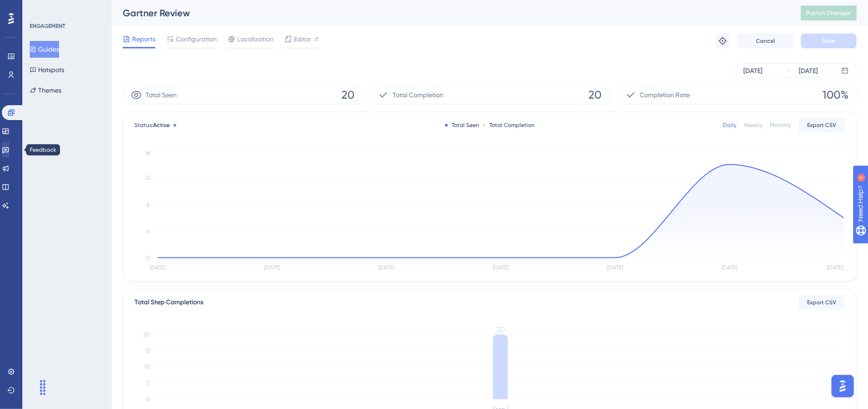  What do you see at coordinates (665, 95) in the screenshot?
I see `span: Completion Rate` at bounding box center [665, 95].